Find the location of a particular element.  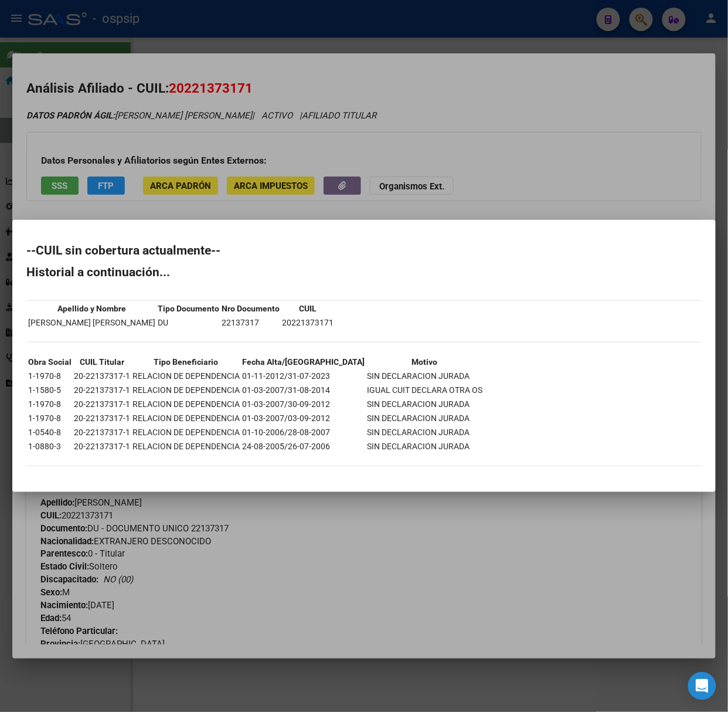

h2: Historial a continuación... is located at coordinates (364, 272).